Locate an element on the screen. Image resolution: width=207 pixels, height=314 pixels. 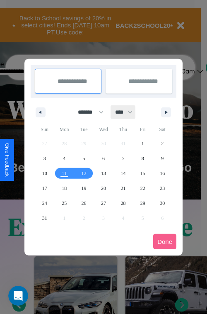
span: Sun is located at coordinates (44, 129).